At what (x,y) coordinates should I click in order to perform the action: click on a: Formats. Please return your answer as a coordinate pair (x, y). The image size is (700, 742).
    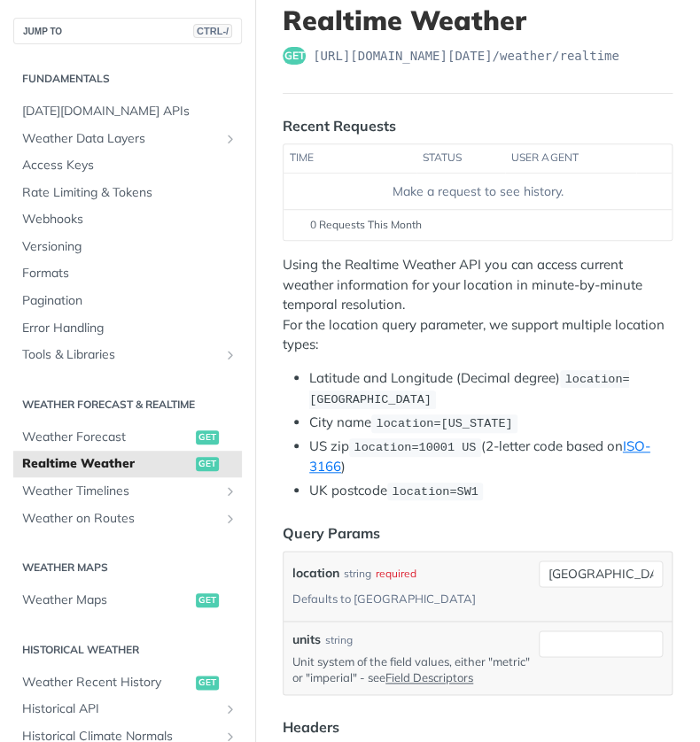
    Looking at the image, I should click on (128, 273).